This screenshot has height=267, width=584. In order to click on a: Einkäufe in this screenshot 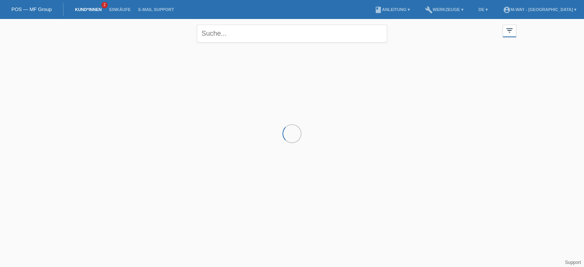, I will do `click(120, 9)`.